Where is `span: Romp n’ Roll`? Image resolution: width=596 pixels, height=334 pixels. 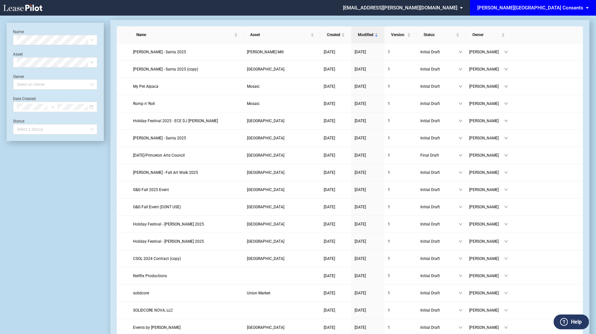
span: Romp n’ Roll is located at coordinates (144, 104).